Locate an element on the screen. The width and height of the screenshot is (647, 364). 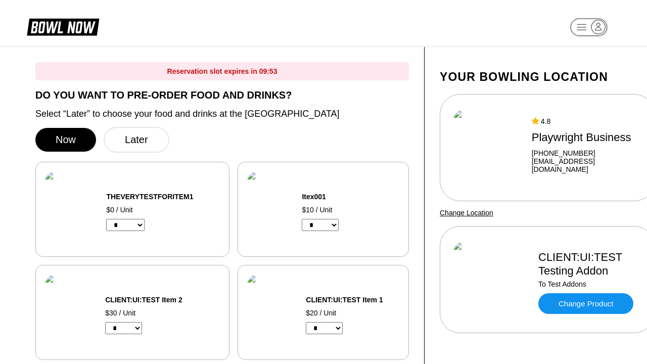
label: DO YOU WANT TO PRE-ORDER FOOD AND DRINKS? is located at coordinates (222, 95).